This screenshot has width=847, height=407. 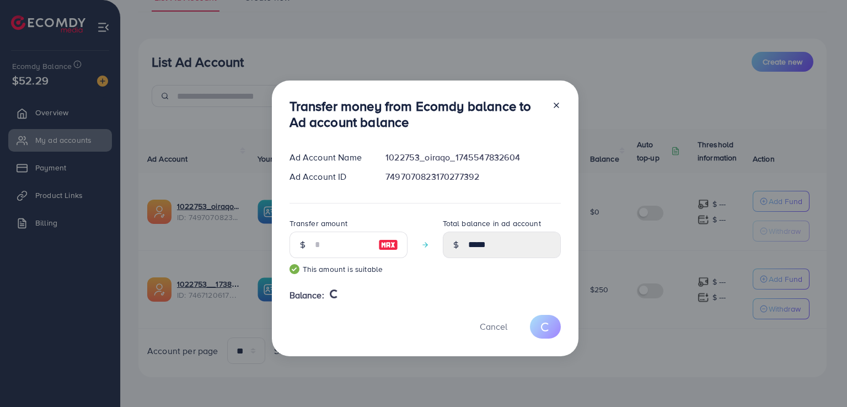 What do you see at coordinates (295, 269) in the screenshot?
I see `img: guide` at bounding box center [295, 269].